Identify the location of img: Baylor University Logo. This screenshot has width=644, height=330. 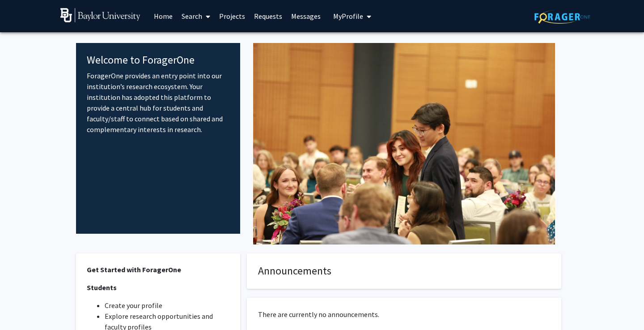
(100, 15).